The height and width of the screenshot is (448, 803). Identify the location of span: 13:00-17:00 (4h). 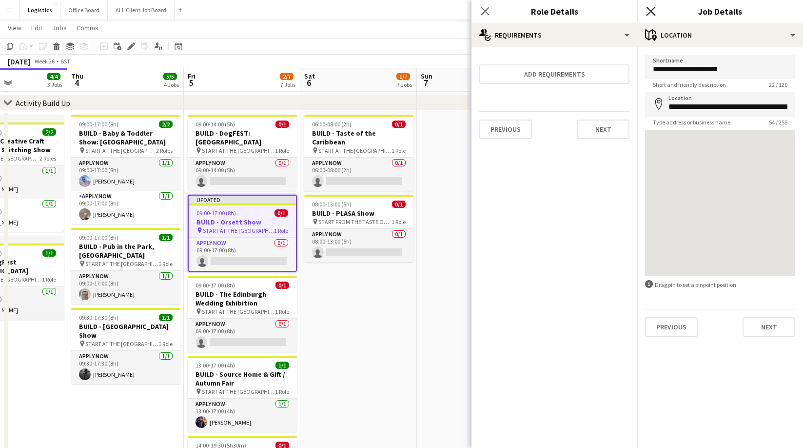
(215, 365).